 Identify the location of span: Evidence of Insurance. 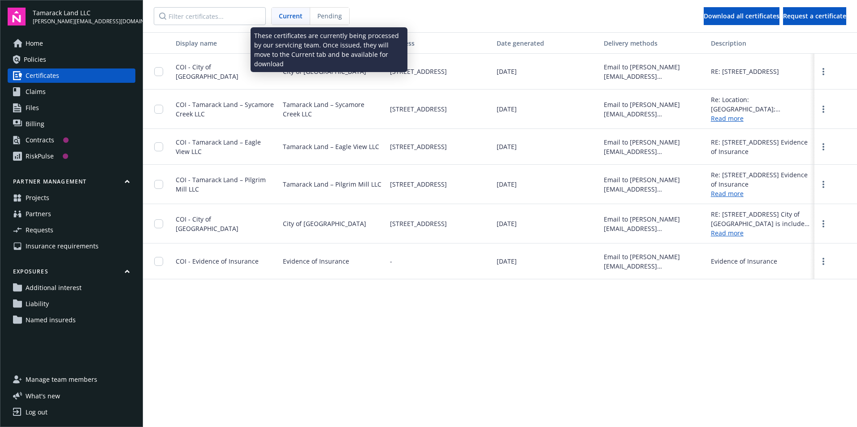
(316, 261).